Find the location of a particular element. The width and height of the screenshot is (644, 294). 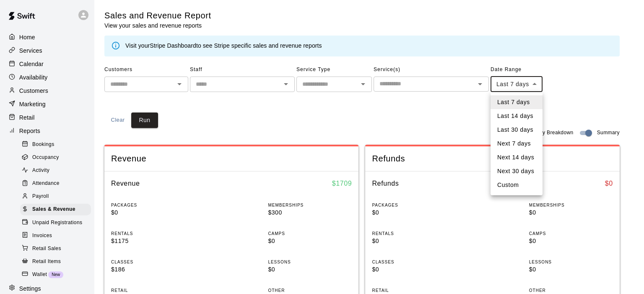

li: Next 7 days is located at coordinates (516, 143).